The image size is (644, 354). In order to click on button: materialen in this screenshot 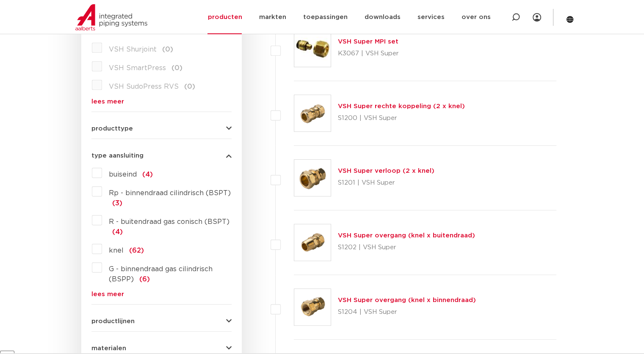, I will do `click(161, 348)`.